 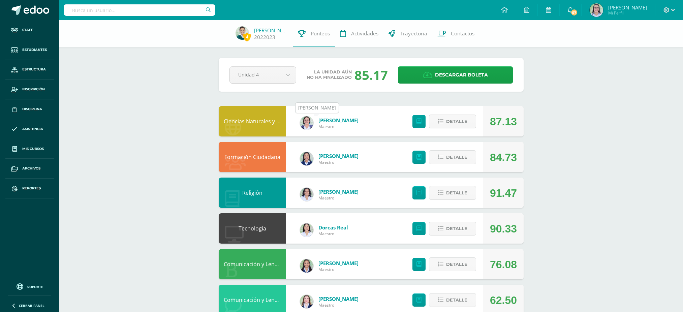 What do you see at coordinates (252, 264) in the screenshot?
I see `div: Comunicación y Lenguaje L1` at bounding box center [252, 264].